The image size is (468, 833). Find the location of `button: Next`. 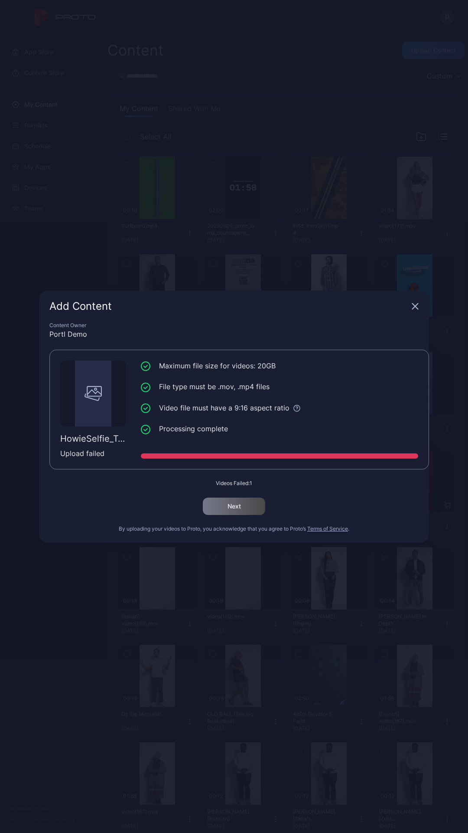

button: Next is located at coordinates (234, 506).